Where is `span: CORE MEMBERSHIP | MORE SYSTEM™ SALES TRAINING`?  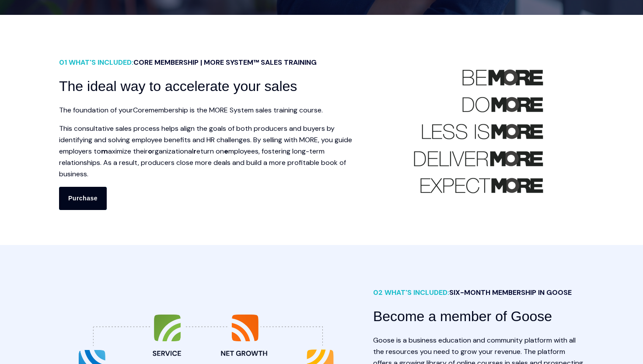 span: CORE MEMBERSHIP | MORE SYSTEM™ SALES TRAINING is located at coordinates (225, 62).